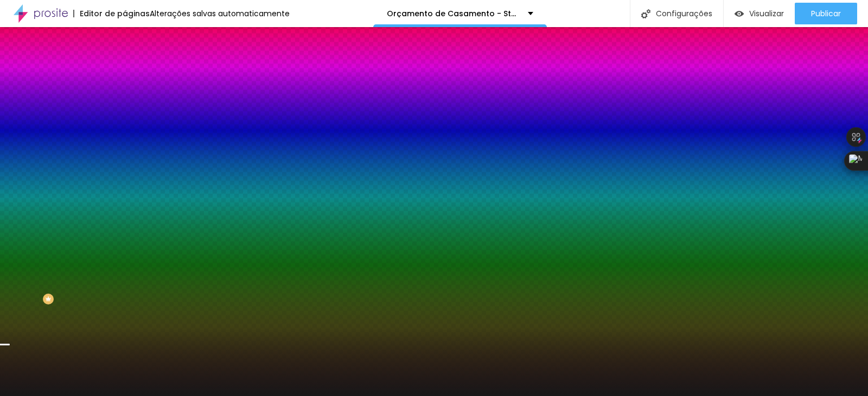 Image resolution: width=868 pixels, height=396 pixels. Describe the element at coordinates (453, 13) in the screenshot. I see `p: Orçamento de Casamento - Start` at that location.